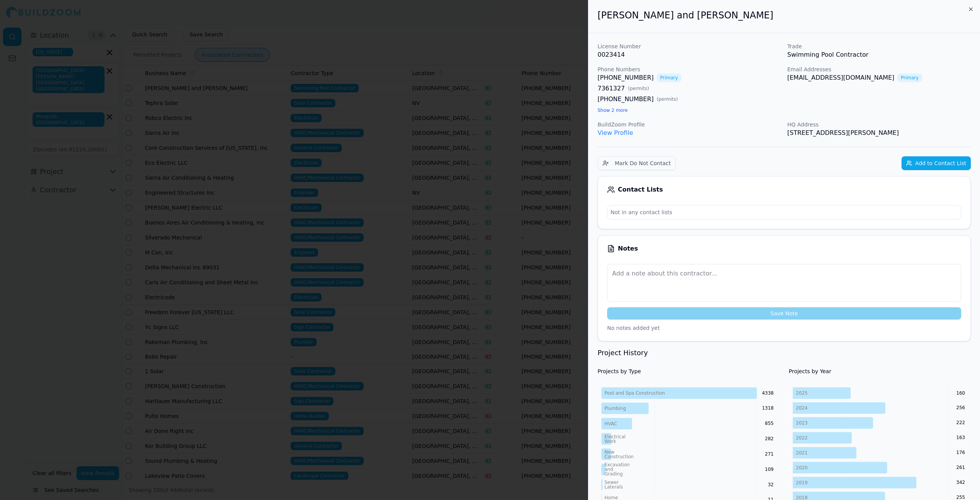 Image resolution: width=980 pixels, height=500 pixels. What do you see at coordinates (960, 393) in the screenshot?
I see `text: 160` at bounding box center [960, 393].